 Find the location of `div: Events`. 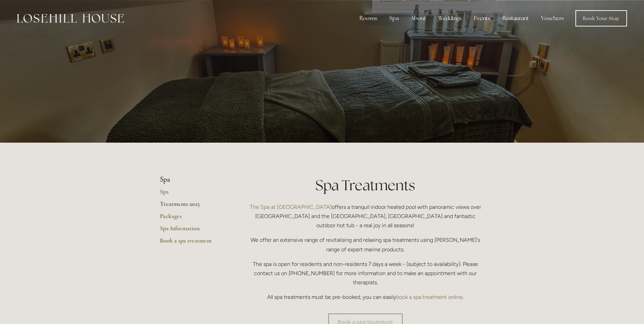

div: Events is located at coordinates (482, 19).